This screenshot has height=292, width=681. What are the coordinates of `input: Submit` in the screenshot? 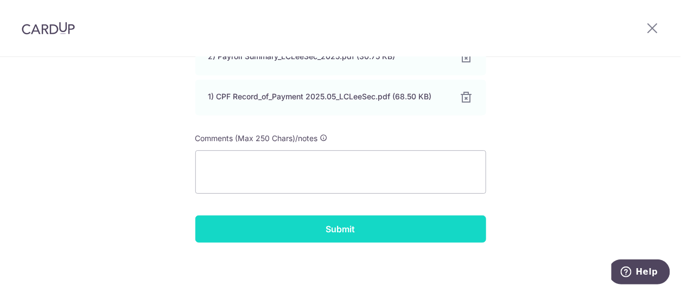 It's located at (341, 229).